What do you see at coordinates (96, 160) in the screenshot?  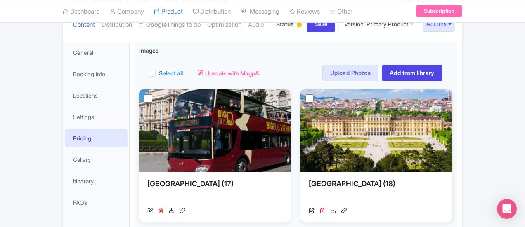 I see `a: Gallery` at bounding box center [96, 160].